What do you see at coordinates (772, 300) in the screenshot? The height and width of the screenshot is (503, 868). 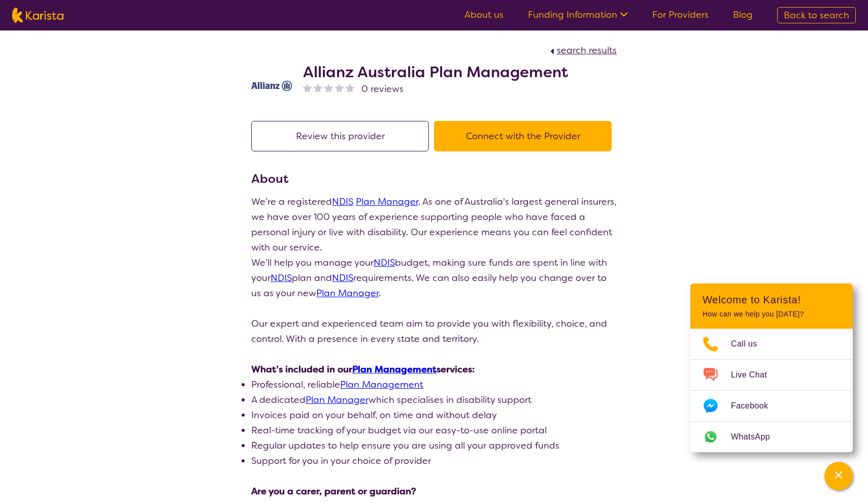 I see `h2: Welcome to Karista!` at bounding box center [772, 300].